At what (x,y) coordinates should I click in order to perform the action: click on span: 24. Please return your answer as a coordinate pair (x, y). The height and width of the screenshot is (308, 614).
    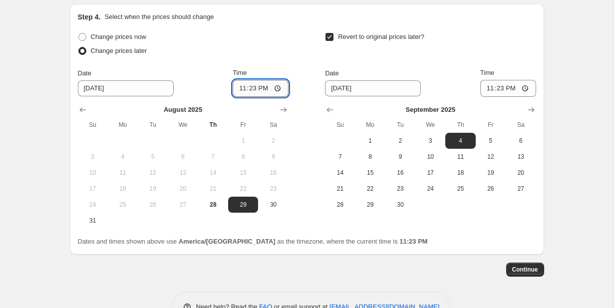
    Looking at the image, I should click on (430, 189).